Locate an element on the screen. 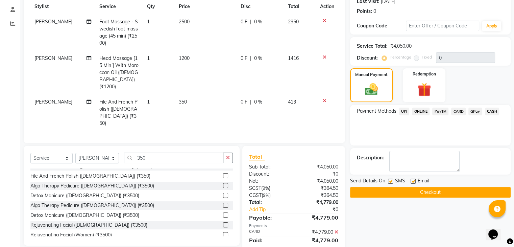  label: Fixed is located at coordinates (427, 57).